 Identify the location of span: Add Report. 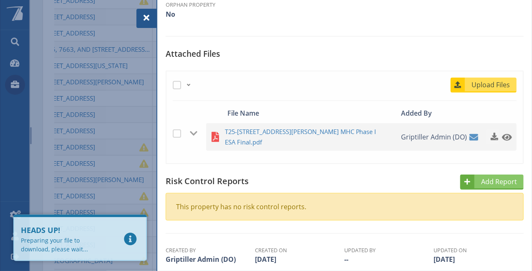
(499, 181).